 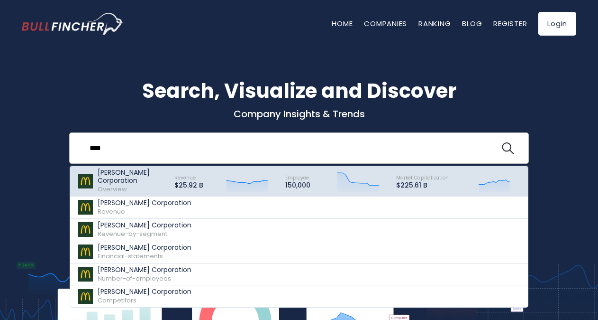 I want to click on span: Employee, so click(x=297, y=177).